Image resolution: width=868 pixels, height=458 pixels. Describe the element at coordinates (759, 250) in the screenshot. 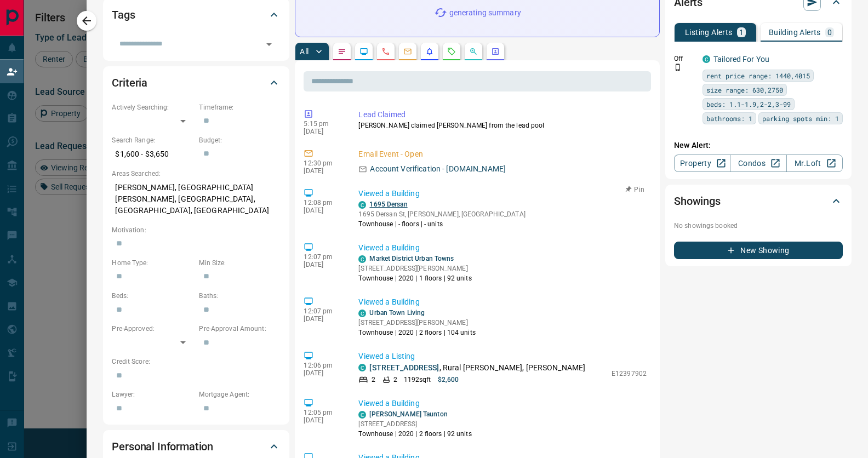

I see `button: New Showing` at that location.